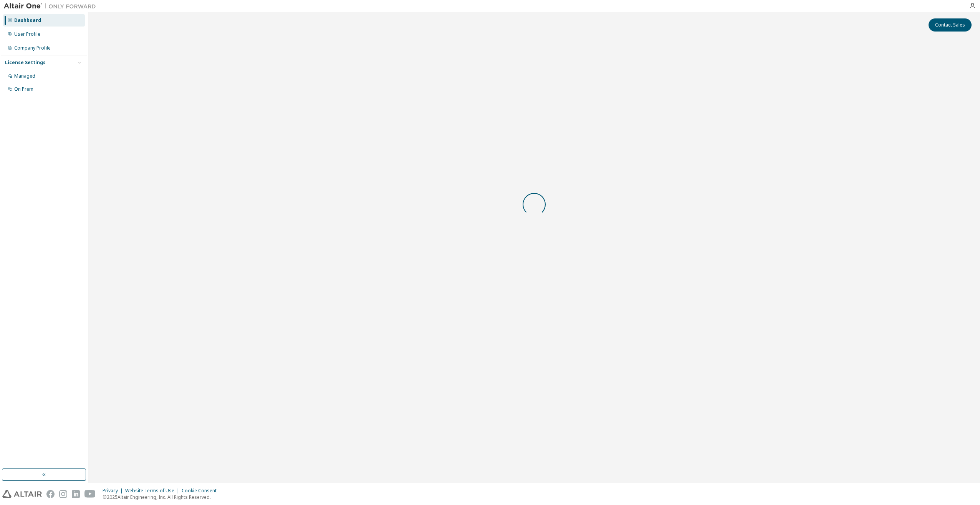 Image resolution: width=980 pixels, height=505 pixels. I want to click on div: License Settings, so click(25, 63).